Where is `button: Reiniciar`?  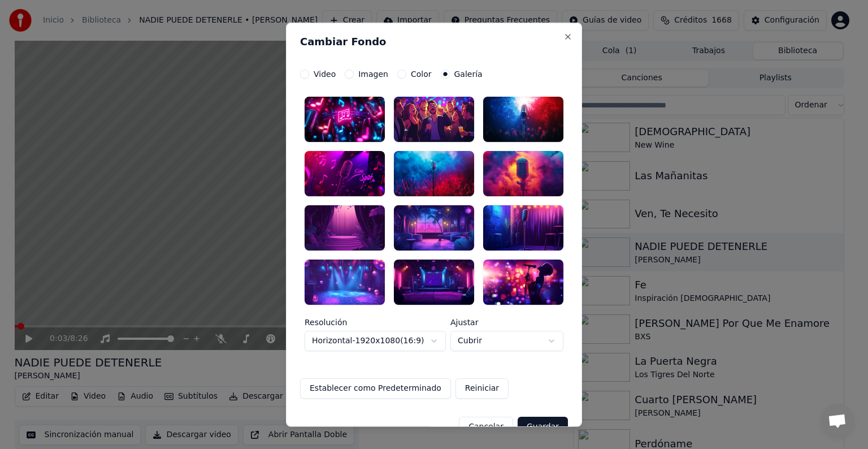 button: Reiniciar is located at coordinates (482, 388).